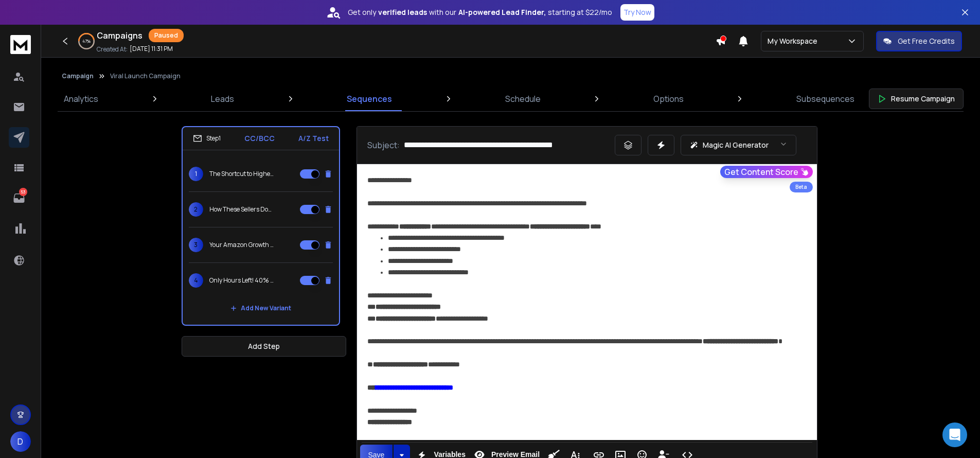 This screenshot has height=458, width=980. What do you see at coordinates (369, 99) in the screenshot?
I see `a: Sequences` at bounding box center [369, 99].